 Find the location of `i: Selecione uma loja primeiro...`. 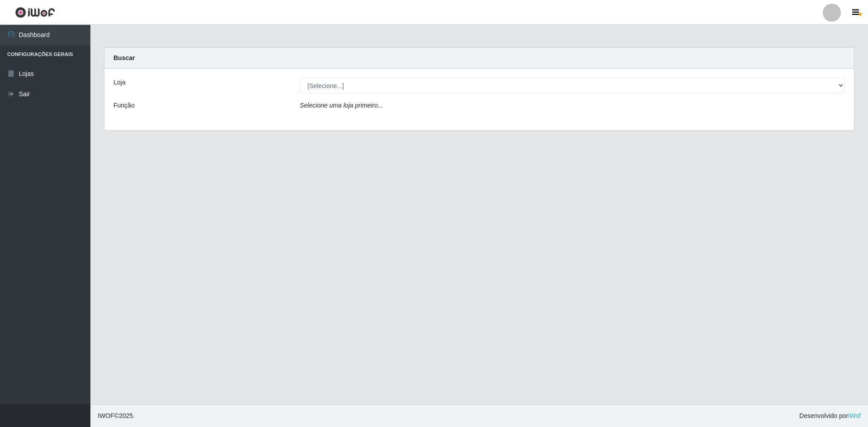

i: Selecione uma loja primeiro... is located at coordinates (341, 105).